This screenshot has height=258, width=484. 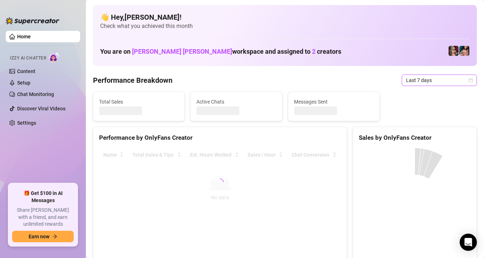 What do you see at coordinates (43, 196) in the screenshot?
I see `span: 🎁 Get $100 in AI Messages` at bounding box center [43, 196].